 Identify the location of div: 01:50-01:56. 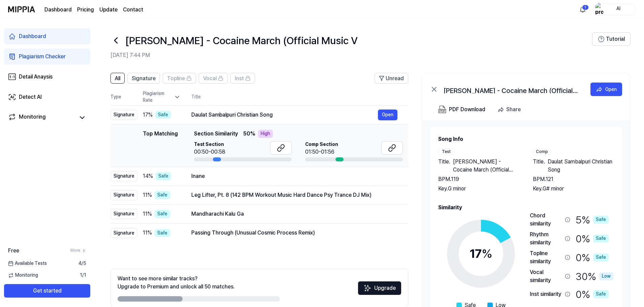
(321, 152).